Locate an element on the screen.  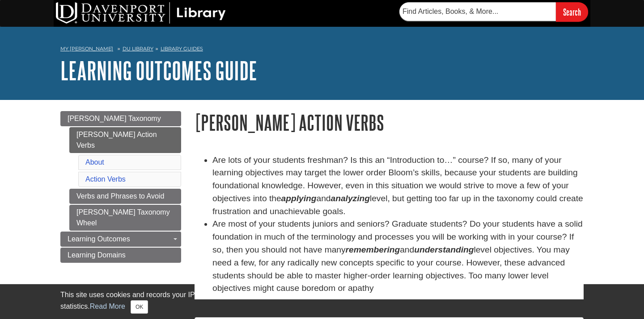
div: Guide Page Menu is located at coordinates (121, 187).